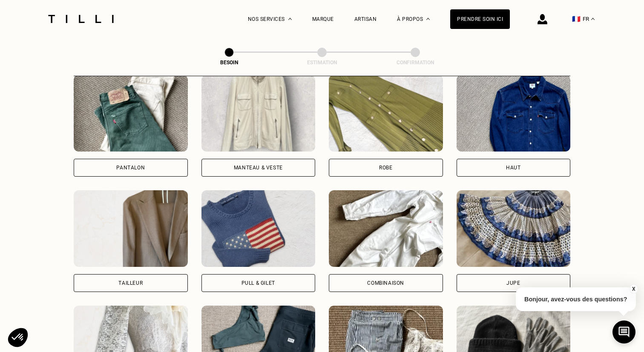  What do you see at coordinates (258, 283) in the screenshot?
I see `div: Pull & gilet` at bounding box center [258, 283].